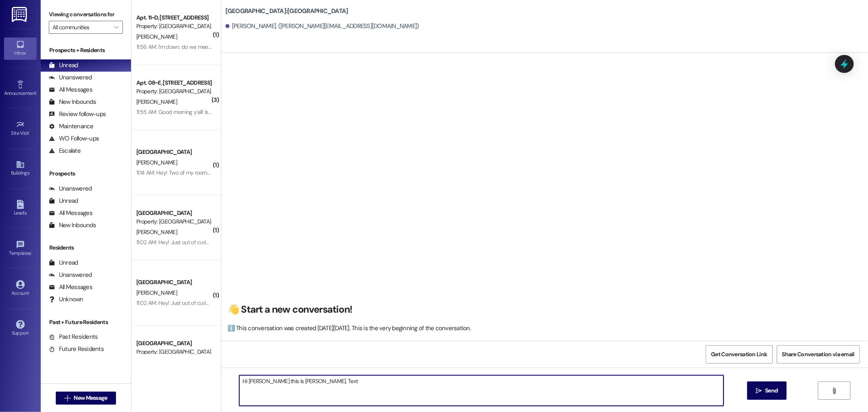 Image resolution: width=868 pixels, height=412 pixels. Describe the element at coordinates (90, 398) in the screenshot. I see `span: New Message` at that location.